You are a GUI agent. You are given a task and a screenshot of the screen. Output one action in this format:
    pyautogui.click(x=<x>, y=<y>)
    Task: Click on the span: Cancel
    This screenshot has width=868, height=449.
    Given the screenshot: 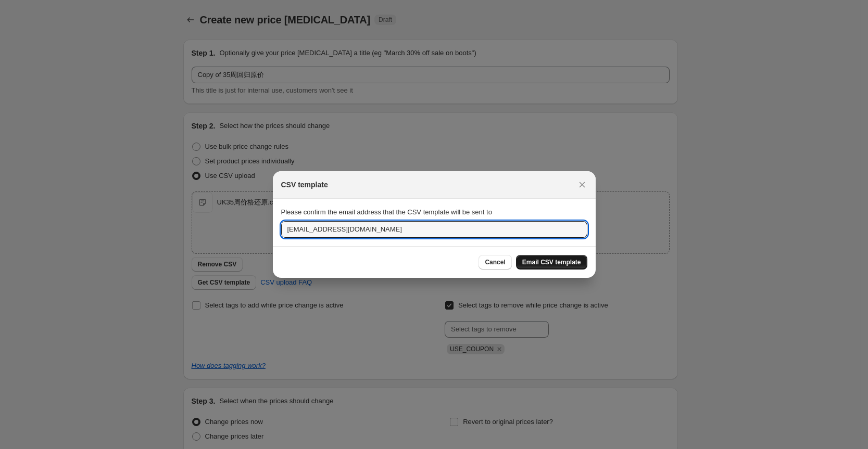 What is the action you would take?
    pyautogui.click(x=495, y=262)
    